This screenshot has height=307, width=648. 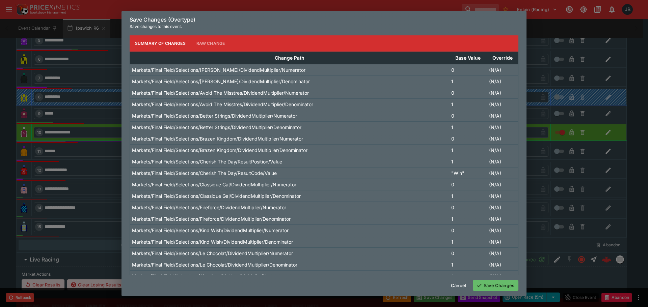 What do you see at coordinates (212, 253) in the screenshot?
I see `p: Markets/Final Field/Selections/Le Chocolat/DividendMultiplier/Numerator` at bounding box center [212, 253].